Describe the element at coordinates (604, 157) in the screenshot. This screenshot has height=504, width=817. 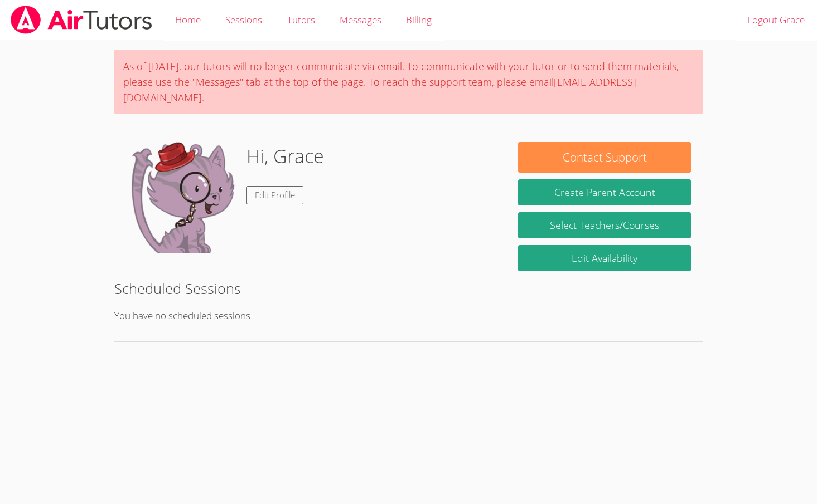
I see `button: Contact Support` at that location.